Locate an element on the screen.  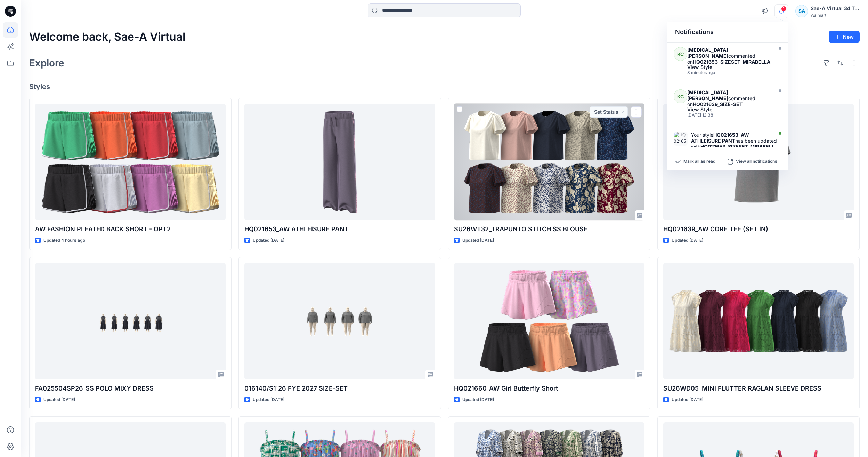
p: HQ021653_AW ATHLEISURE PANT is located at coordinates (340, 229).